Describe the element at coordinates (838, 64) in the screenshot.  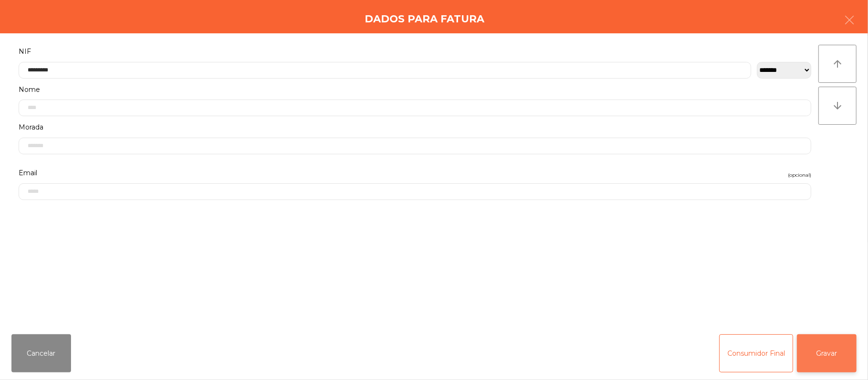
I see `i: arrow_upward` at that location.